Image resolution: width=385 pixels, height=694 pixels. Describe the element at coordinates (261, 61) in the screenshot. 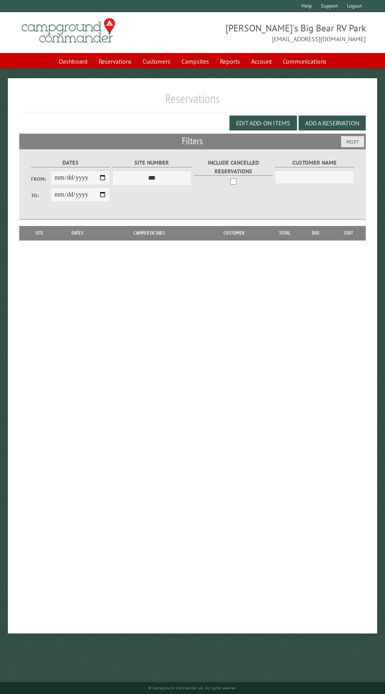

I see `a: Account` at that location.